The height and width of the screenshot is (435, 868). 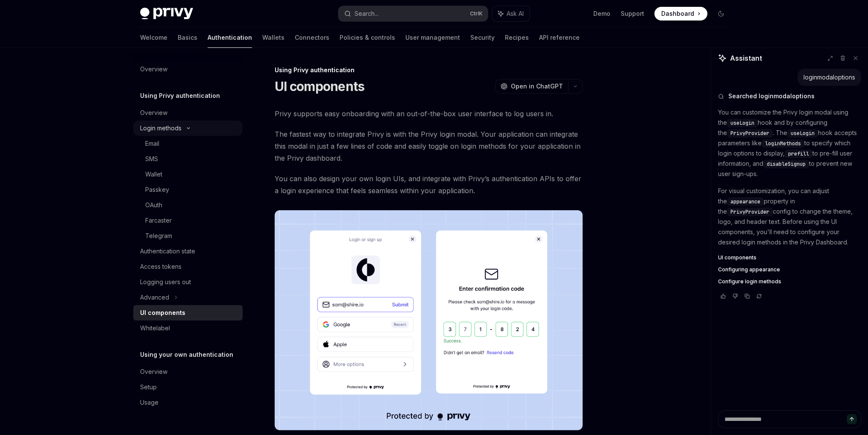 I want to click on div: Access tokens, so click(x=160, y=267).